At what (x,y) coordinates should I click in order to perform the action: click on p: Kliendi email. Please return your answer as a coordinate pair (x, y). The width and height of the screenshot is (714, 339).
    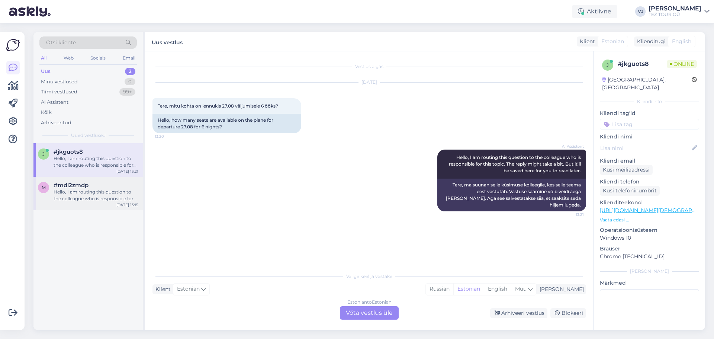
    Looking at the image, I should click on (649, 161).